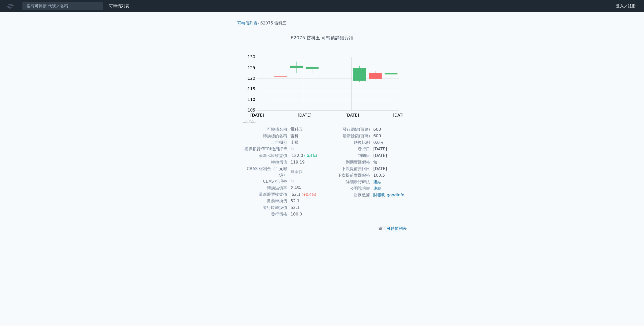  I want to click on td: 上市櫃別, so click(263, 142).